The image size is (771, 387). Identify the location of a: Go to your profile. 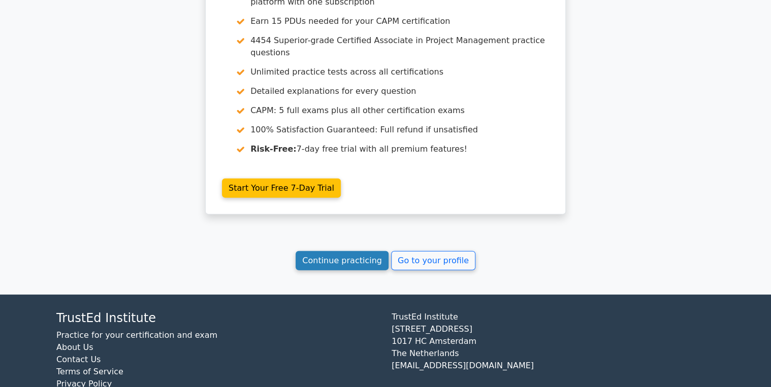
(433, 261).